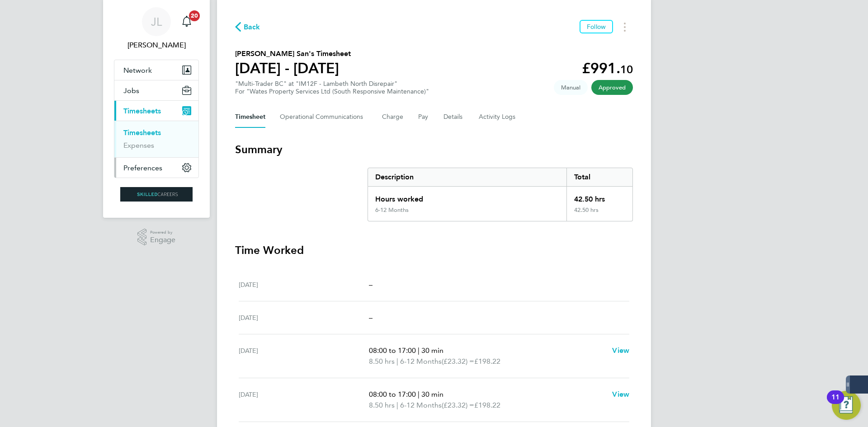  Describe the element at coordinates (156, 168) in the screenshot. I see `button: Preferences` at that location.